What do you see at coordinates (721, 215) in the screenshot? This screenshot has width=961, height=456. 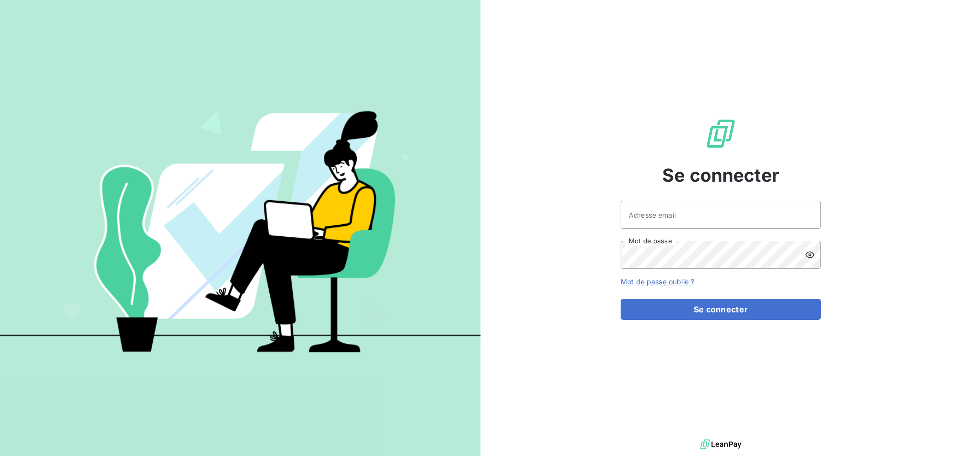 I see `input: placeholder` at bounding box center [721, 215].